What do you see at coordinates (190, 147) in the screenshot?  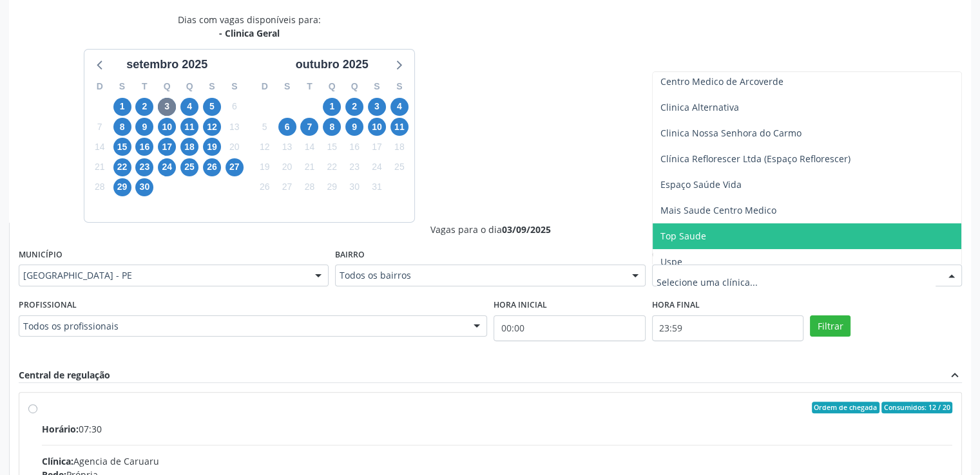 I see `span: quinta-feira, 18 de setembro de 2025` at bounding box center [190, 147].